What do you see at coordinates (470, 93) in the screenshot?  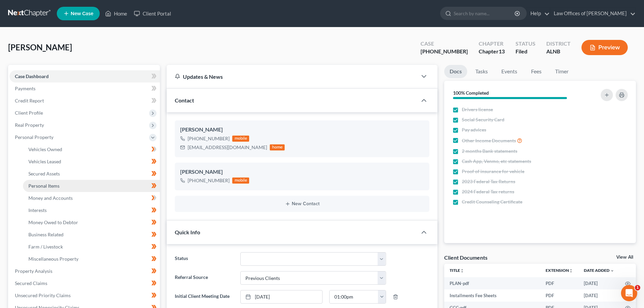 I see `strong: 100% Completed` at bounding box center [470, 93].